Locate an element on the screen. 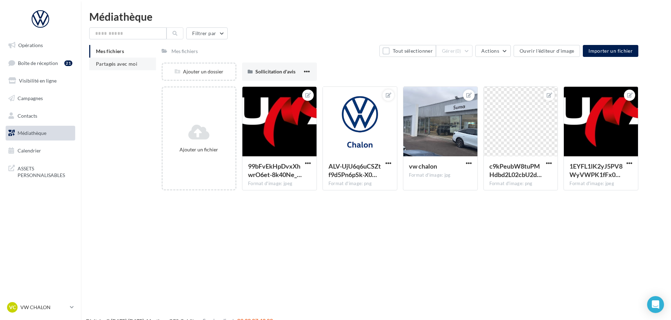  span: Contacts is located at coordinates (27, 115).